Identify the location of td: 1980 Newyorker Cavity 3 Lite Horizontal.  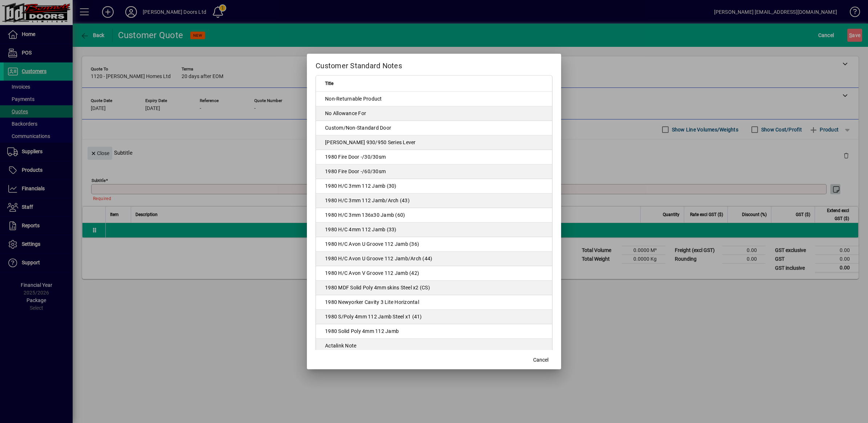
(434, 302).